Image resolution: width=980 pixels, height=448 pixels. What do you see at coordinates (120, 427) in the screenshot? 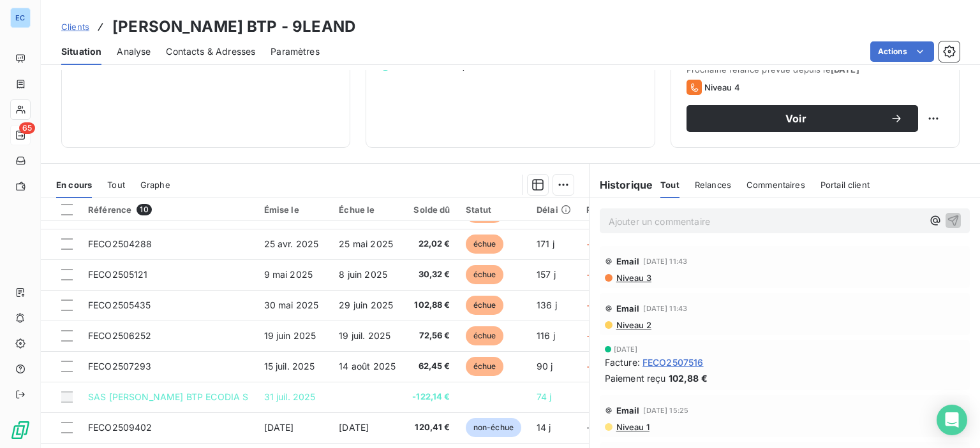
I see `span: FECO2509402` at bounding box center [120, 427].